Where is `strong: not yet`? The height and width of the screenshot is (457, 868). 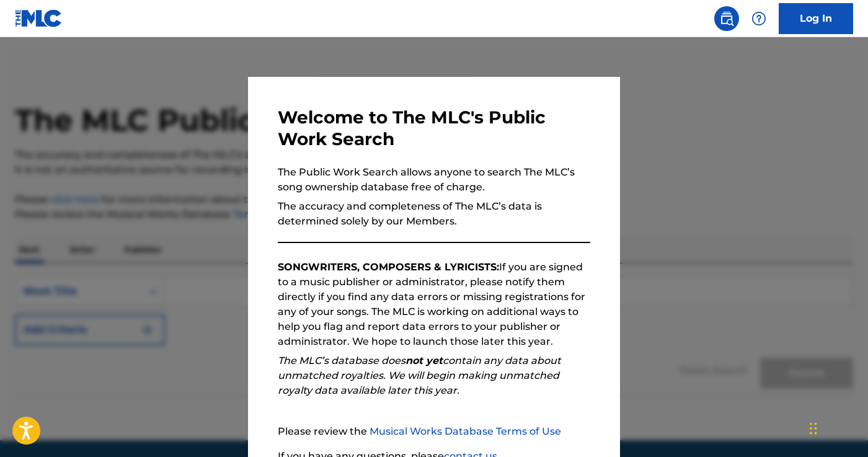 strong: not yet is located at coordinates (424, 360).